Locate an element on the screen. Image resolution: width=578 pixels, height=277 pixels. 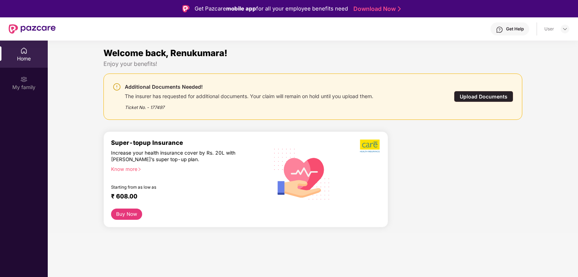
img: Logo is located at coordinates (186, 9).